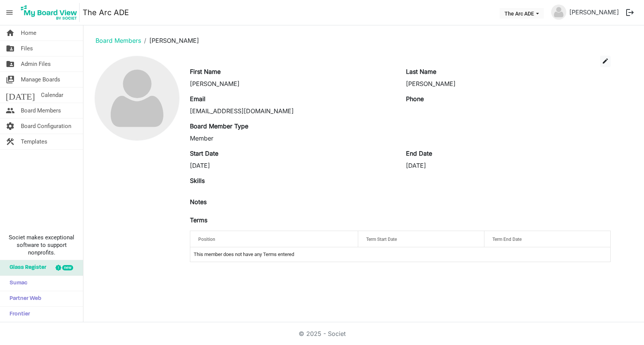 This screenshot has height=345, width=644. What do you see at coordinates (36, 64) in the screenshot?
I see `span: Admin Files` at bounding box center [36, 64].